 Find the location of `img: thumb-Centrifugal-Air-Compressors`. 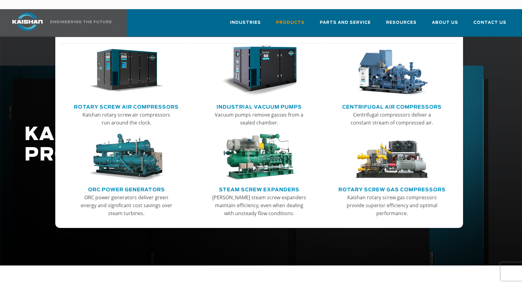

img: thumb-Centrifugal-Air-Compressors is located at coordinates (392, 71).